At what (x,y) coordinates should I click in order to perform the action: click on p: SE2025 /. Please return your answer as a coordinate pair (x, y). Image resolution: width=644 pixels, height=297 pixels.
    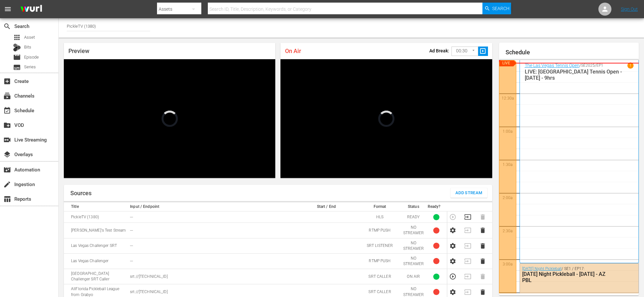
    Looking at the image, I should click on (588, 66).